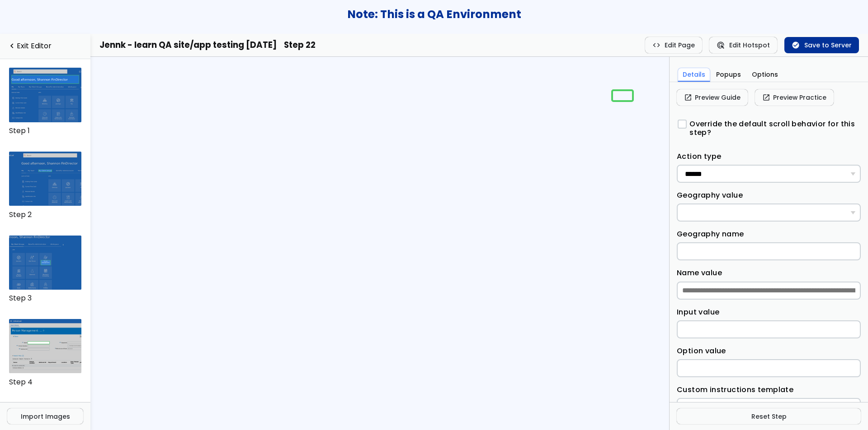 Image resolution: width=868 pixels, height=430 pixels. I want to click on img: step_1_screenshot.png, so click(45, 95).